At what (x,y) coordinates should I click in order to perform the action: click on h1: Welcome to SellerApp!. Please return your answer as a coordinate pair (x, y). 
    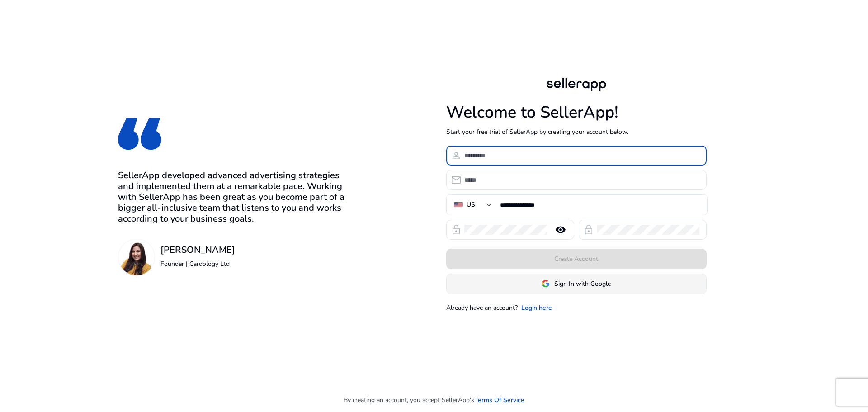
    Looking at the image, I should click on (576, 112).